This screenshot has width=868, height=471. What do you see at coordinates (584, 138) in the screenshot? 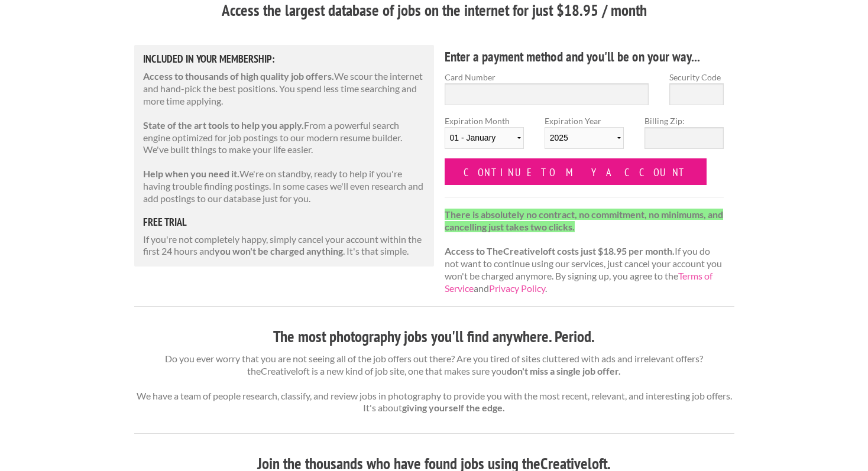
I see `select: Expiration Year` at bounding box center [584, 138].